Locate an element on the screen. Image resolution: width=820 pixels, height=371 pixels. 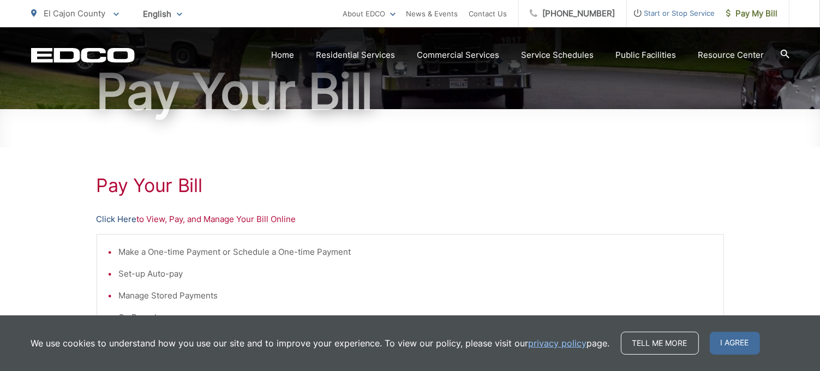
a: Click Here is located at coordinates (117, 219).